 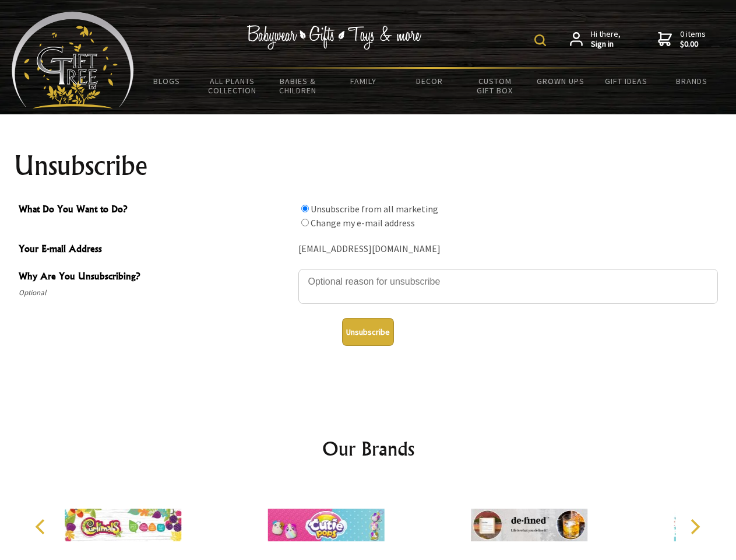 What do you see at coordinates (682, 39) in the screenshot?
I see `a: 0 items$0.00` at bounding box center [682, 39].